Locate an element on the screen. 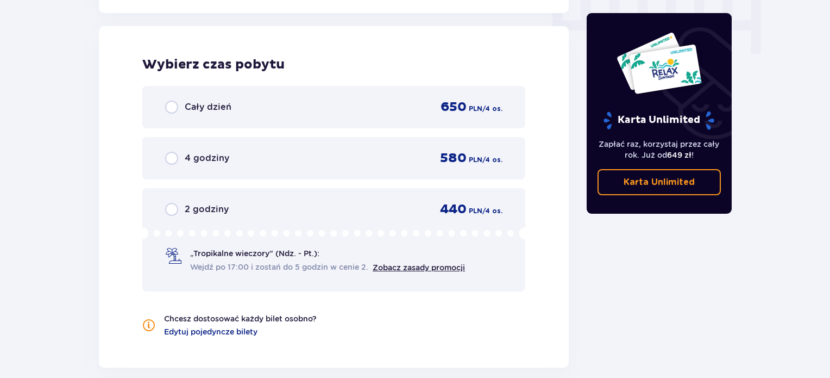 This screenshot has width=830, height=378. h2: Wybierz czas pobytu is located at coordinates (334, 65).